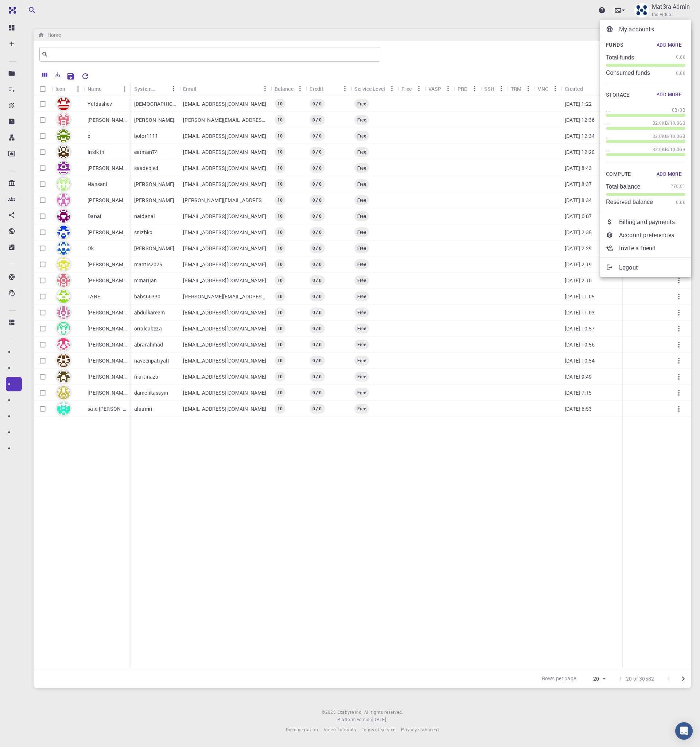 The width and height of the screenshot is (700, 747). I want to click on span: Storage, so click(618, 95).